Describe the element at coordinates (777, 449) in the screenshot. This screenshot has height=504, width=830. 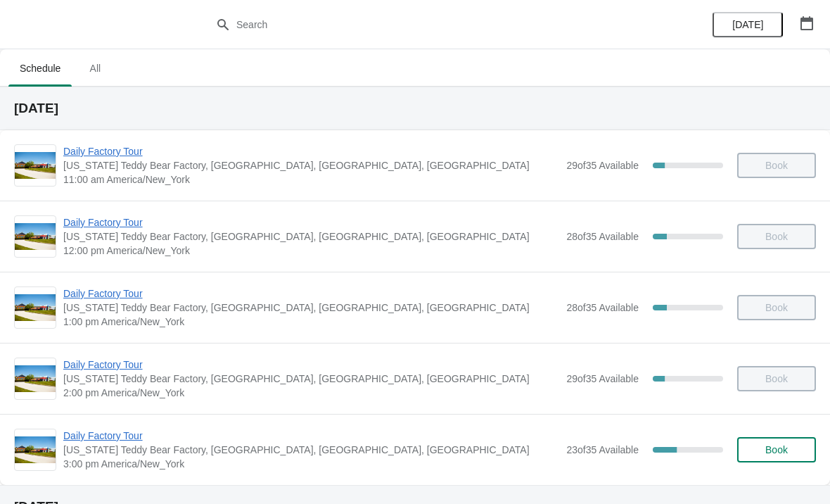
I see `span: Book` at that location.